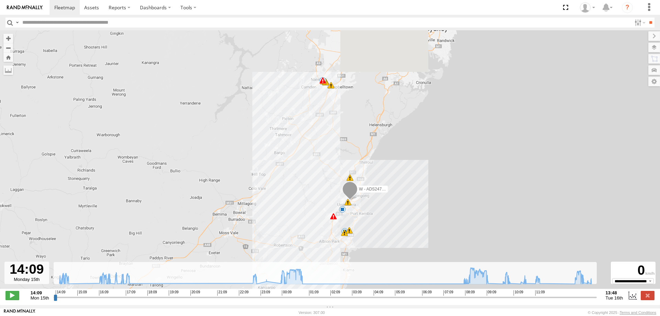  I want to click on span: 05:09, so click(400, 293).